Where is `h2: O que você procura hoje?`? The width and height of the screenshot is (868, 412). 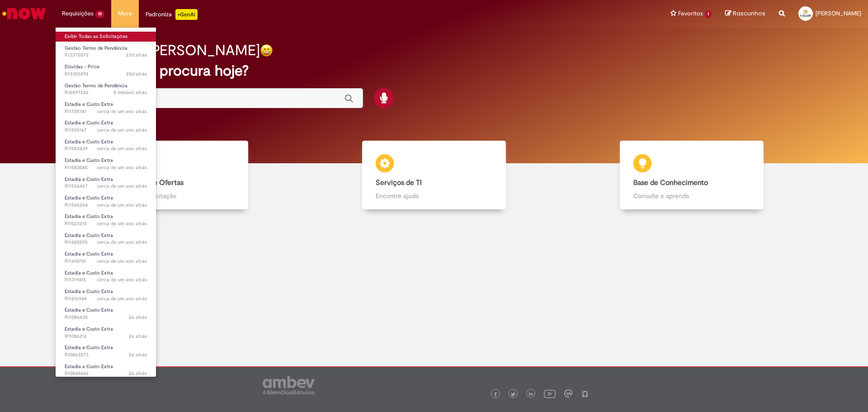
h2: O que você procura hoje? is located at coordinates (434, 71).